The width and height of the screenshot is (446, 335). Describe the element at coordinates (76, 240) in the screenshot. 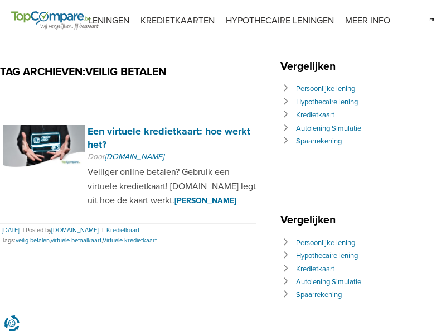

I see `a: virtuele betaalkaart` at that location.